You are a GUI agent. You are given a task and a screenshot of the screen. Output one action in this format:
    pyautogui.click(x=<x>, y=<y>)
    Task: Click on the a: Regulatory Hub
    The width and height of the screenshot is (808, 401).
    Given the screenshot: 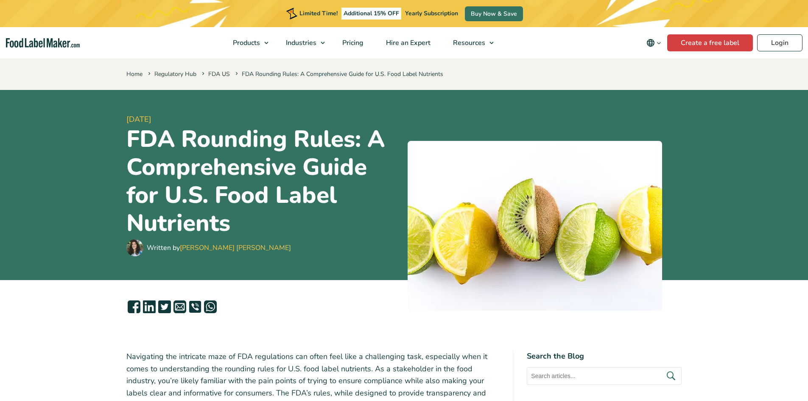 What is the action you would take?
    pyautogui.click(x=175, y=74)
    